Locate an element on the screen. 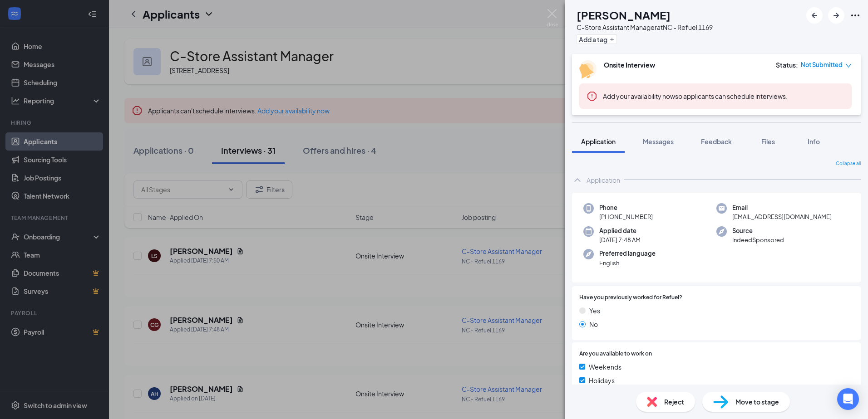  span: Weekends is located at coordinates (605, 367).